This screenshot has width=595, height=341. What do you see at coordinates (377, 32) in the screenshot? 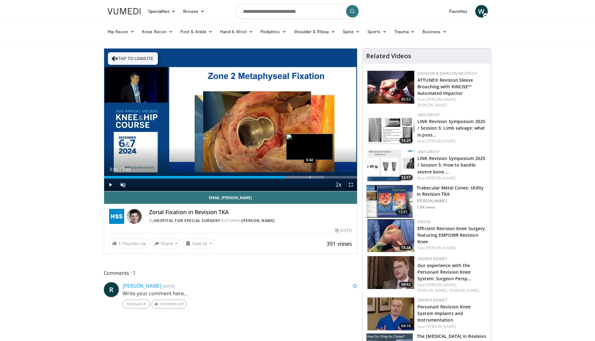
I see `a: Sports` at bounding box center [377, 32].